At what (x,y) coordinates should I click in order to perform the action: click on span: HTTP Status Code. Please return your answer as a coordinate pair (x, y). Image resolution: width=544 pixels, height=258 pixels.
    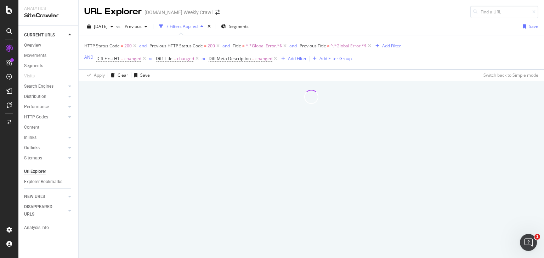
    Looking at the image, I should click on (102, 46).